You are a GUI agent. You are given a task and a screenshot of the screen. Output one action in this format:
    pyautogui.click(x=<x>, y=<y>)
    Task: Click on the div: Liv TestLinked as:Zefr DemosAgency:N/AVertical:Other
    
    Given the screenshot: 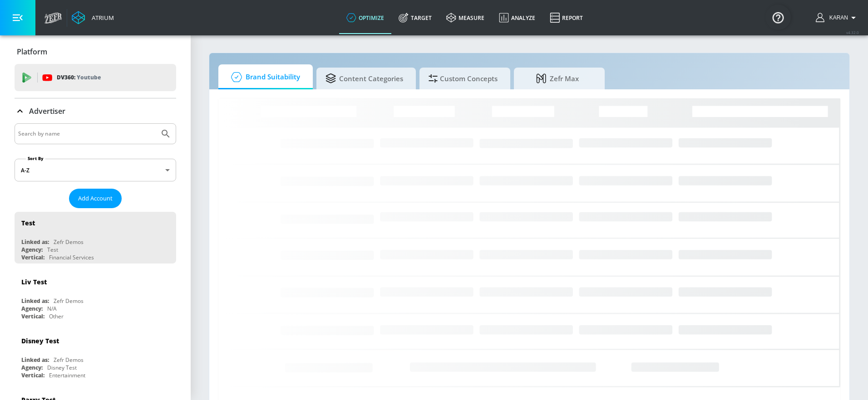 What is the action you would take?
    pyautogui.click(x=95, y=297)
    